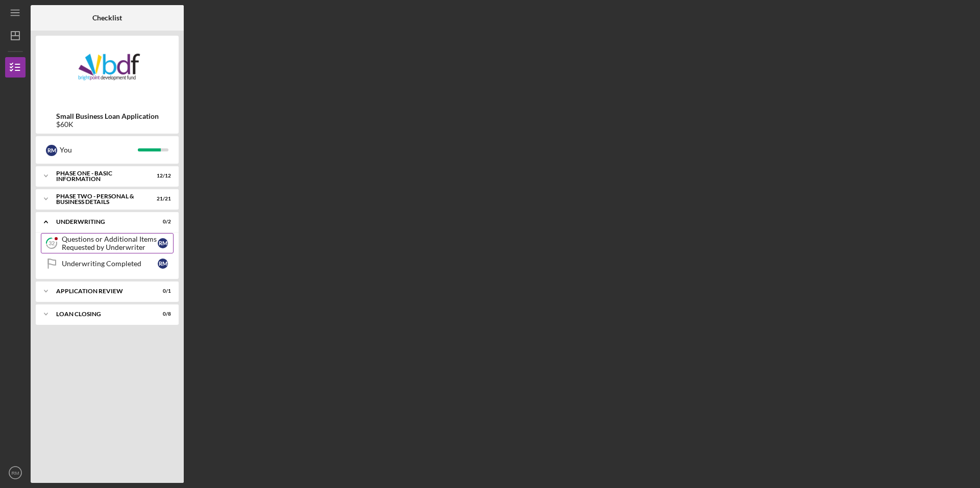 The width and height of the screenshot is (980, 488). I want to click on div: Questions or Additional Items Requested by Underwriter, so click(110, 244).